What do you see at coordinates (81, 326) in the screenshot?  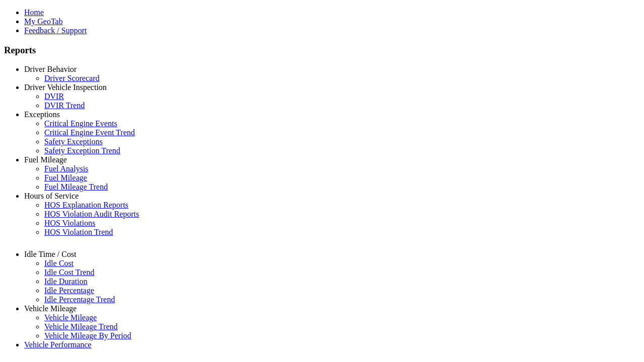 I see `a: Vehicle Mileage Trend` at bounding box center [81, 326].